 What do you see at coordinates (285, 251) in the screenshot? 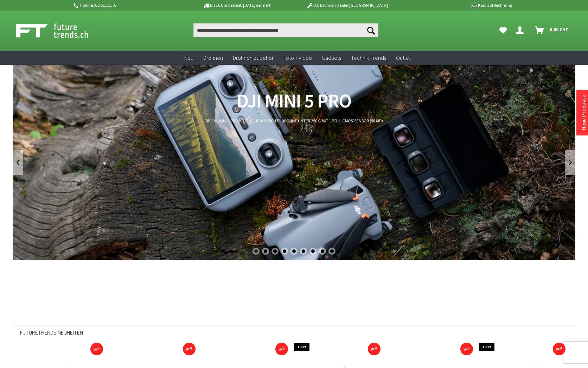
I see `div: 4` at bounding box center [285, 251].